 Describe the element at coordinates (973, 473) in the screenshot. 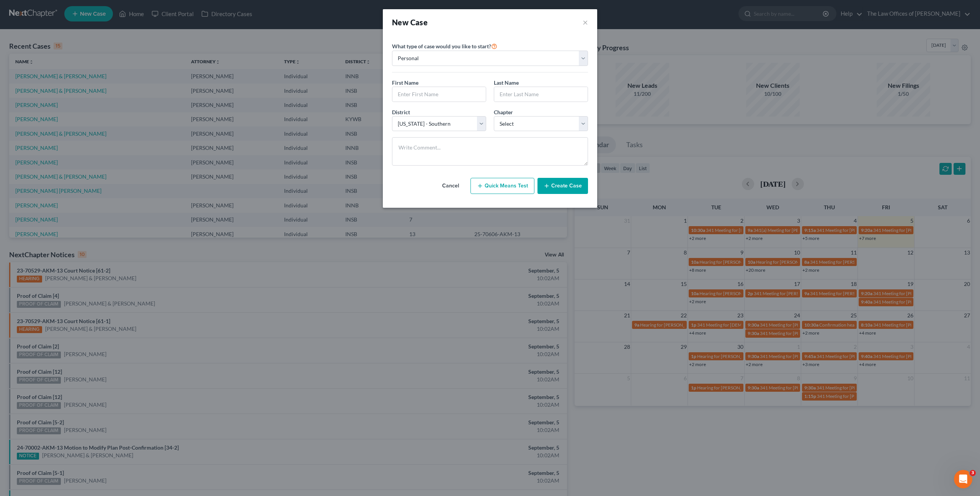

I see `span: 3` at that location.